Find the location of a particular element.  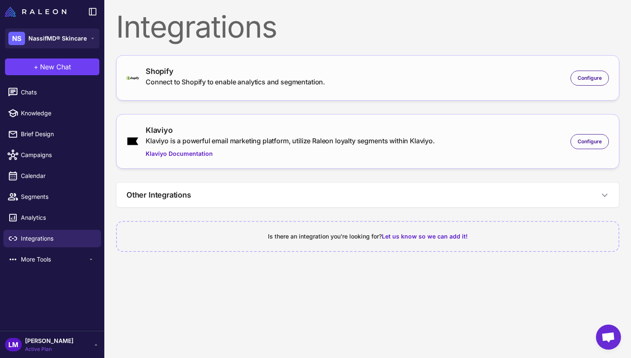

span: Analytics is located at coordinates (58, 217).